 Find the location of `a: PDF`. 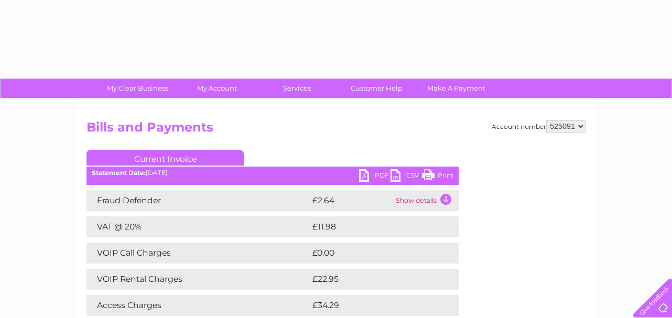

a: PDF is located at coordinates (375, 177).